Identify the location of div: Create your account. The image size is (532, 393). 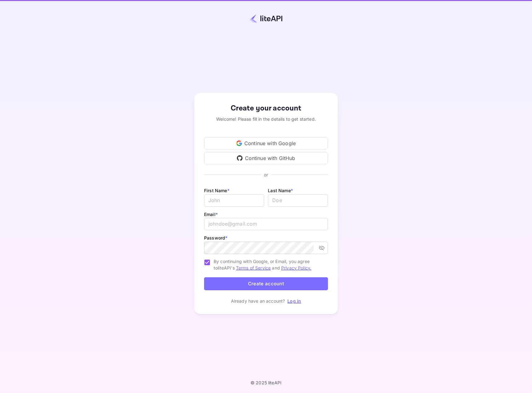
(266, 108).